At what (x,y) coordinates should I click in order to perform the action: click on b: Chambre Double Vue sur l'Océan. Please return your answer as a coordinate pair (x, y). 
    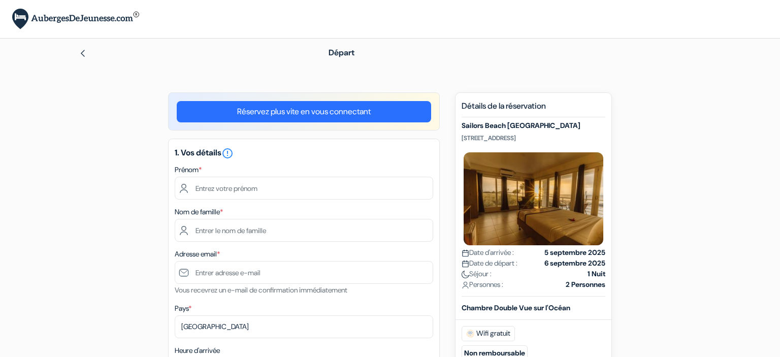
    Looking at the image, I should click on (516, 308).